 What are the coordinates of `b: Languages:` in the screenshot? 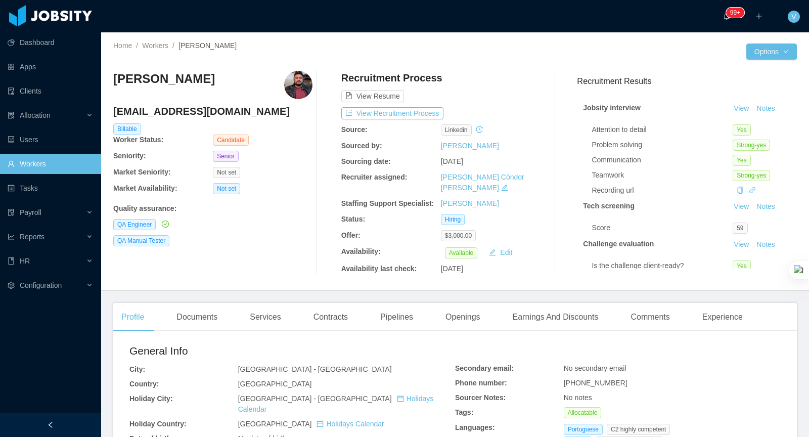 It's located at (475, 427).